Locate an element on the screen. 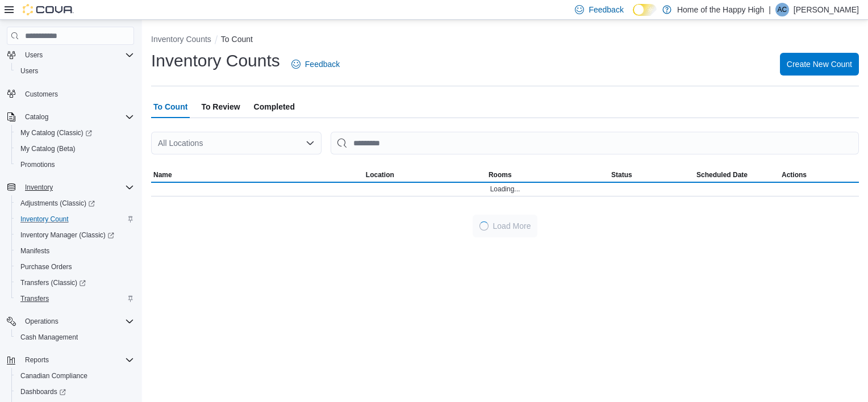 This screenshot has height=402, width=868. a: Feedback is located at coordinates (316, 64).